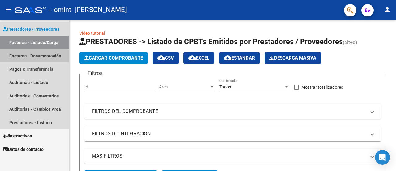 The height and width of the screenshot is (171, 396). Describe the element at coordinates (92, 33) in the screenshot. I see `a: Video tutorial` at that location.